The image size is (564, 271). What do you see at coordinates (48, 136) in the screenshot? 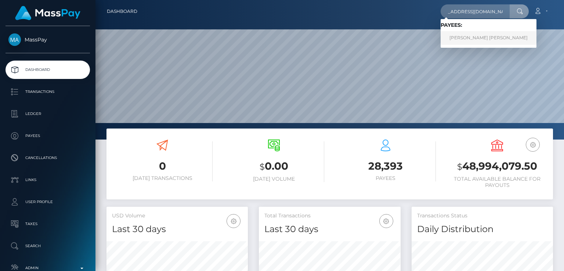
I see `a: Payees` at bounding box center [48, 136].